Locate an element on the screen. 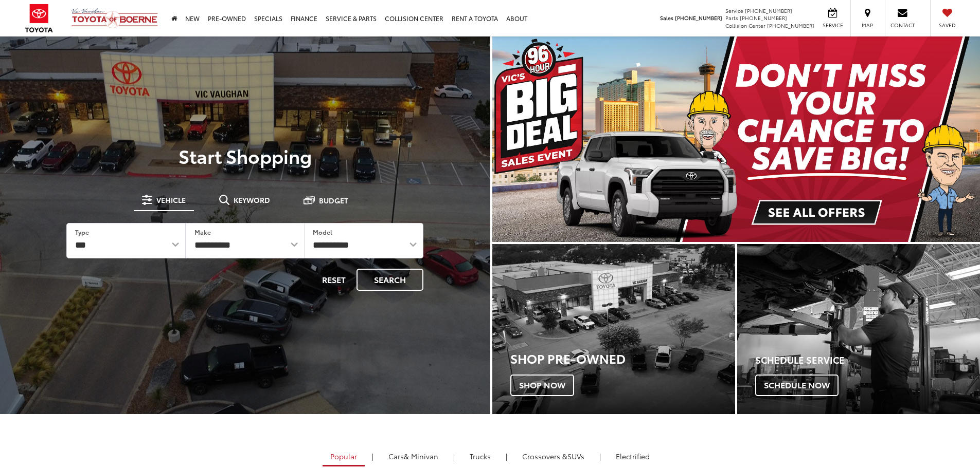 This screenshot has width=980, height=468. span: & Minivan is located at coordinates (421, 457).